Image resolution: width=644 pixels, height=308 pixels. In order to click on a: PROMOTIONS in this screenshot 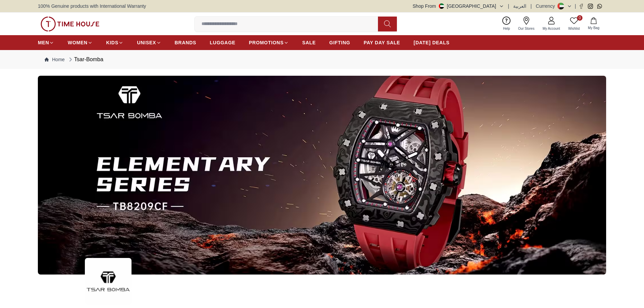, I will do `click(269, 43)`.